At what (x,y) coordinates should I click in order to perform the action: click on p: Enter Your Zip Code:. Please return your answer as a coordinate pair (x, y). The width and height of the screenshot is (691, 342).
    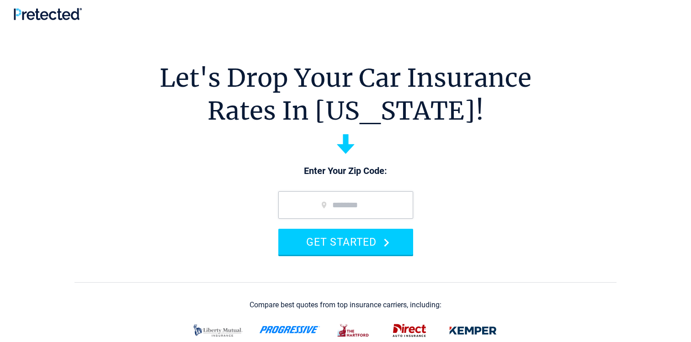
    Looking at the image, I should click on (345, 171).